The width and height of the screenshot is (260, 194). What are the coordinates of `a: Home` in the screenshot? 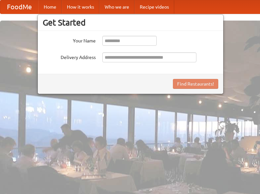 It's located at (50, 7).